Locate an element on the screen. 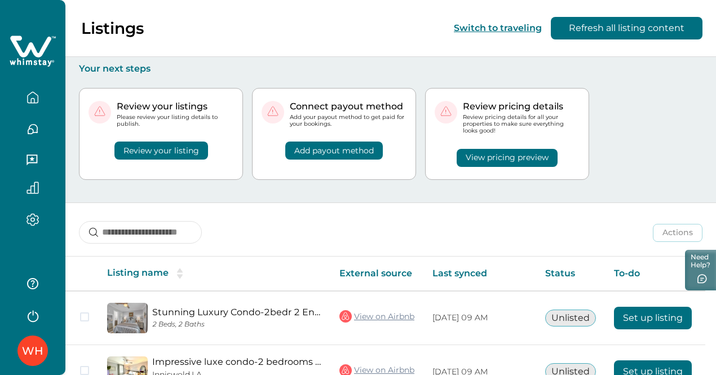 This screenshot has width=716, height=375. p: Please review your listing details to publish. is located at coordinates (175, 121).